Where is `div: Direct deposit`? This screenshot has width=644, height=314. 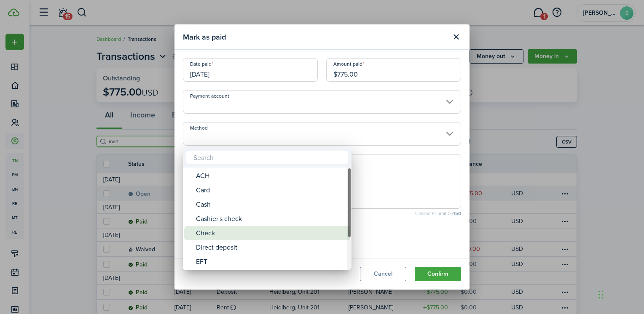 div: Direct deposit is located at coordinates (270, 247).